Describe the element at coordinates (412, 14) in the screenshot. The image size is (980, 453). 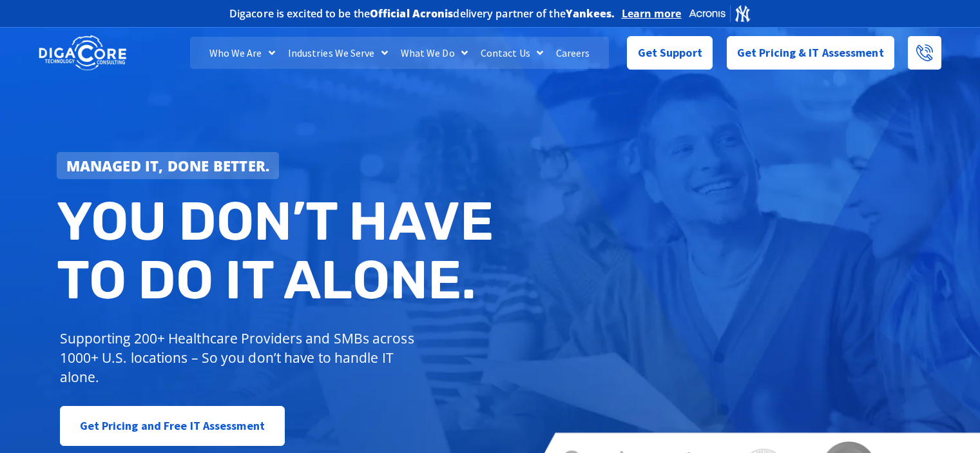
I see `b: Official Acronis` at that location.